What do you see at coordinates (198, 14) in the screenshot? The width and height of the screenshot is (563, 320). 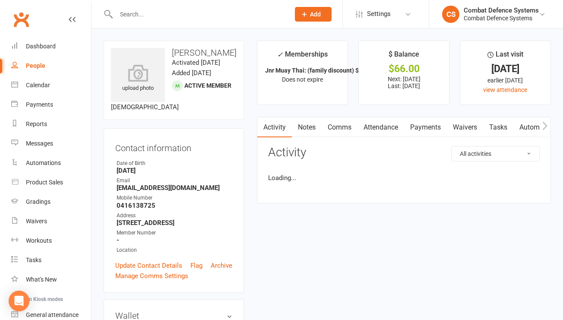 I see `input: Search...` at bounding box center [198, 14].